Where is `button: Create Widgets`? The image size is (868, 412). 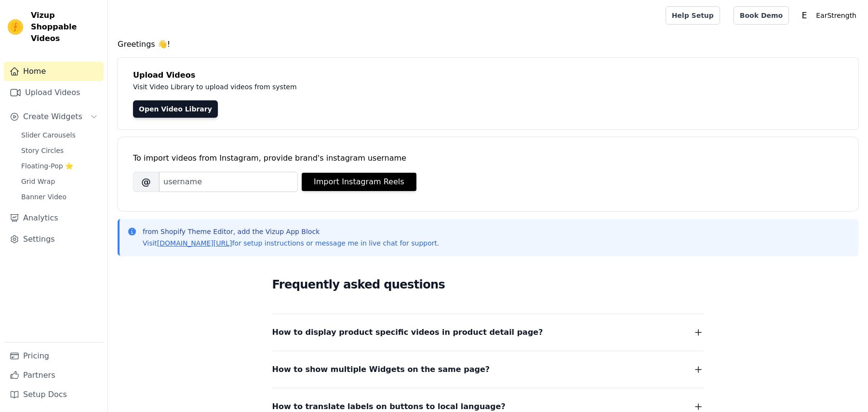
button: Create Widgets is located at coordinates (53, 117).